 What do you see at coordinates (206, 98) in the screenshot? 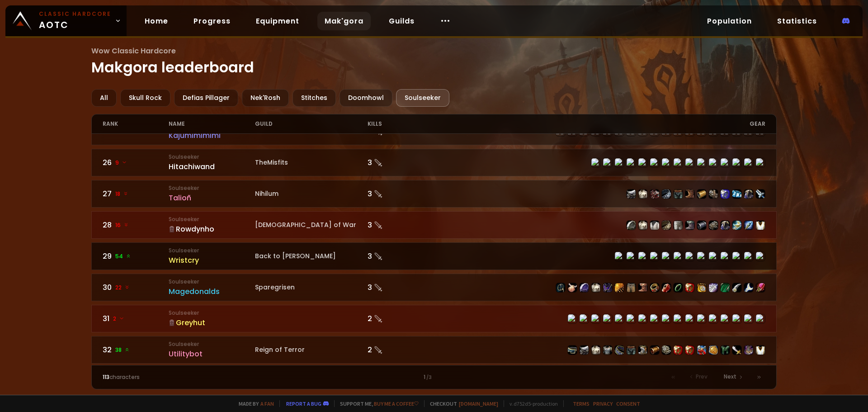
I see `div: Defias Pillager` at bounding box center [206, 98].